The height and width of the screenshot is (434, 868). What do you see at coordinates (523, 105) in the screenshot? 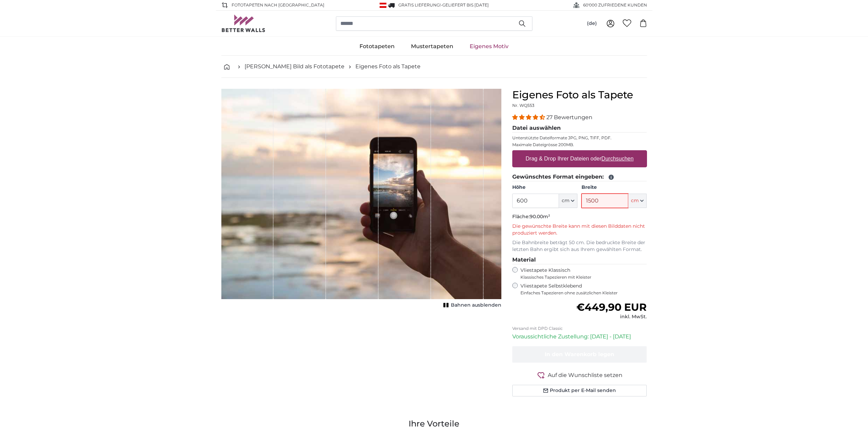
I see `span: Nr. WQ553` at bounding box center [523, 105].